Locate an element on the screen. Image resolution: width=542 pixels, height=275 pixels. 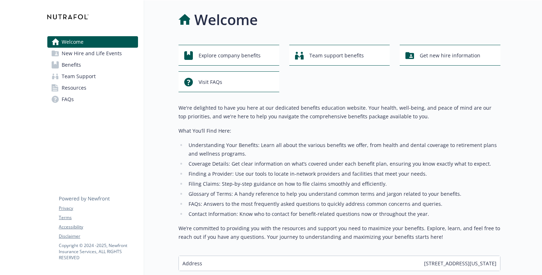
span: FAQs is located at coordinates (68, 99).